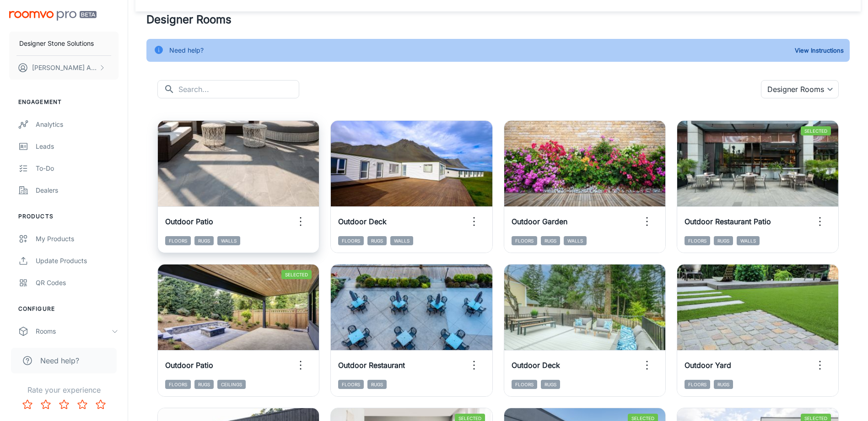  What do you see at coordinates (59, 360) in the screenshot?
I see `span: Need help?` at bounding box center [59, 360].